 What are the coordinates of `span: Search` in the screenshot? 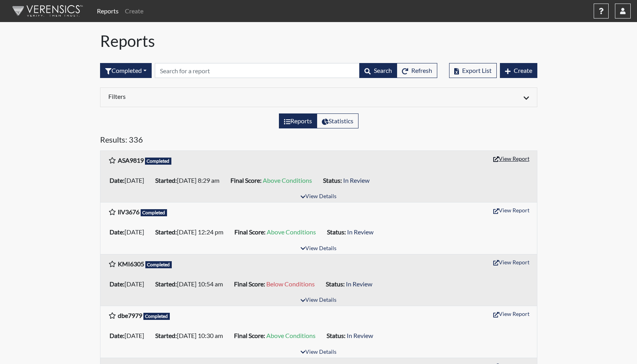 It's located at (383, 70).